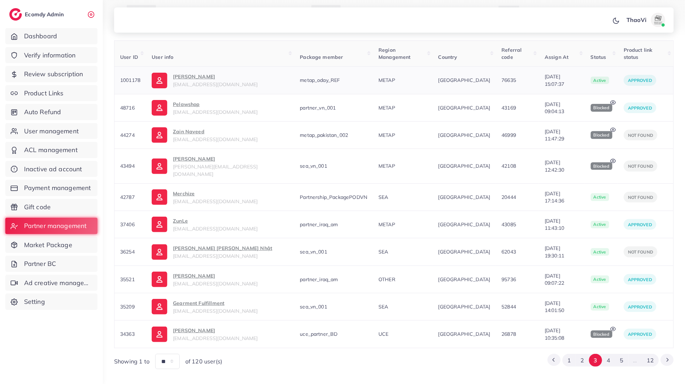  I want to click on img: avatar, so click(659, 20).